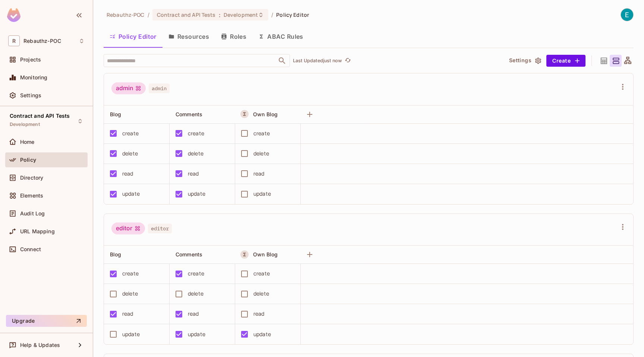 The height and width of the screenshot is (357, 644). What do you see at coordinates (627, 15) in the screenshot?
I see `img: Erik Mesropyan` at bounding box center [627, 15].